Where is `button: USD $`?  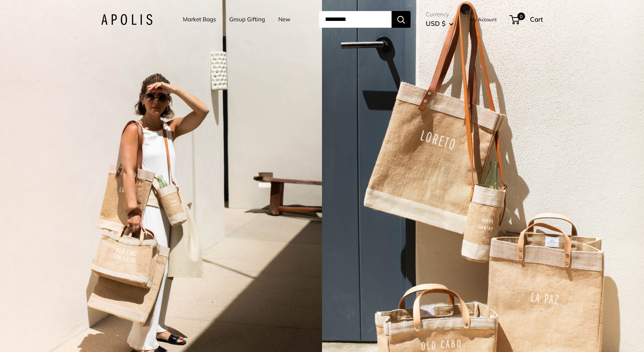 button: USD $ is located at coordinates (440, 24).